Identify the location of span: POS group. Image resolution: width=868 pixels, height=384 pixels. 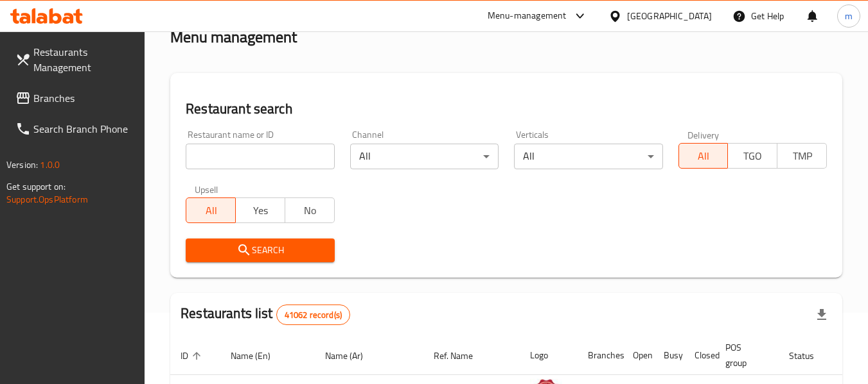
(743, 355).